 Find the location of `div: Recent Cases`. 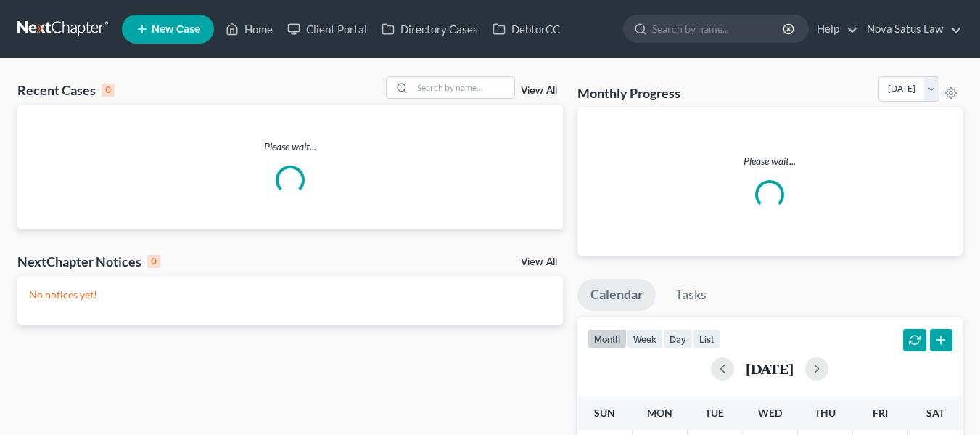

div: Recent Cases is located at coordinates (66, 90).